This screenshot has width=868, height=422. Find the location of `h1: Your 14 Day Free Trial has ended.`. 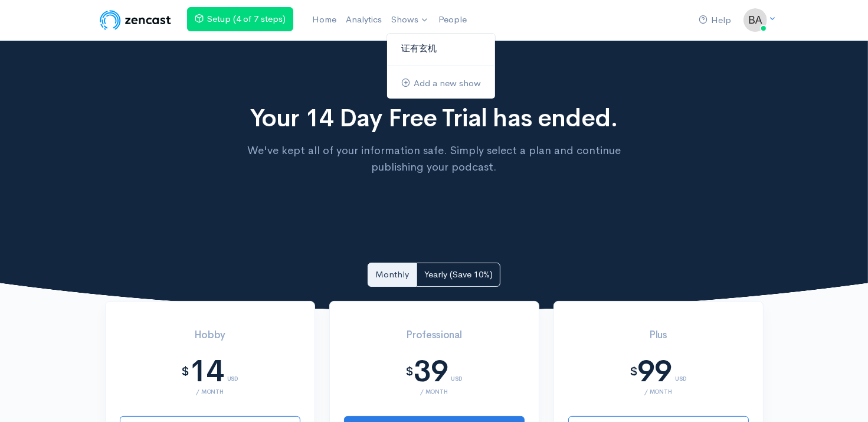

h1: Your 14 Day Free Trial has ended. is located at coordinates (434, 118).